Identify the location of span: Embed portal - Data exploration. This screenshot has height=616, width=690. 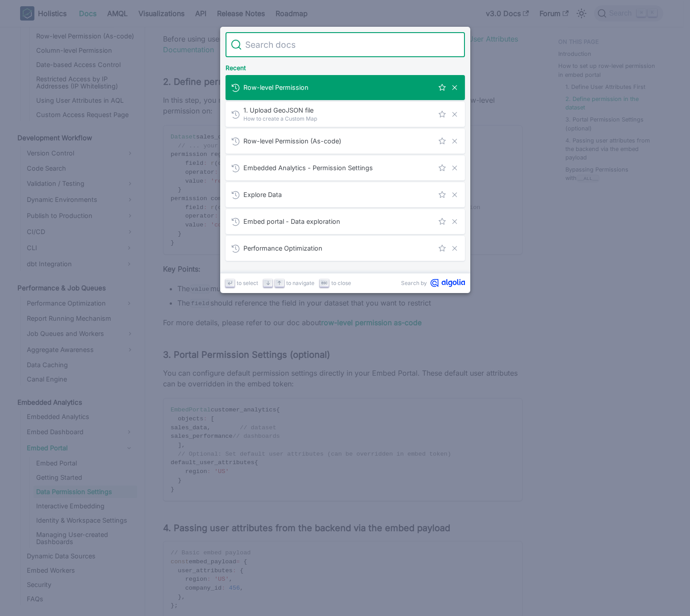
(338, 221).